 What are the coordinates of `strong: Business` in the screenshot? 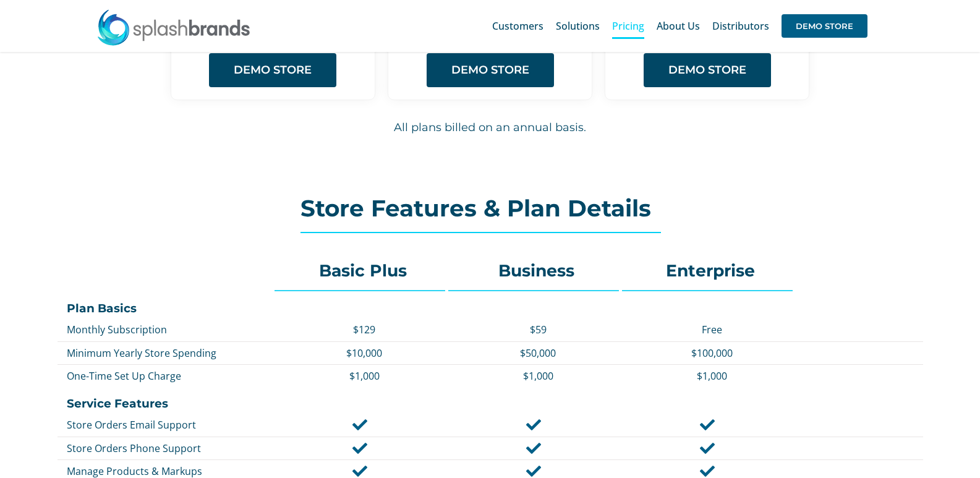 It's located at (536, 270).